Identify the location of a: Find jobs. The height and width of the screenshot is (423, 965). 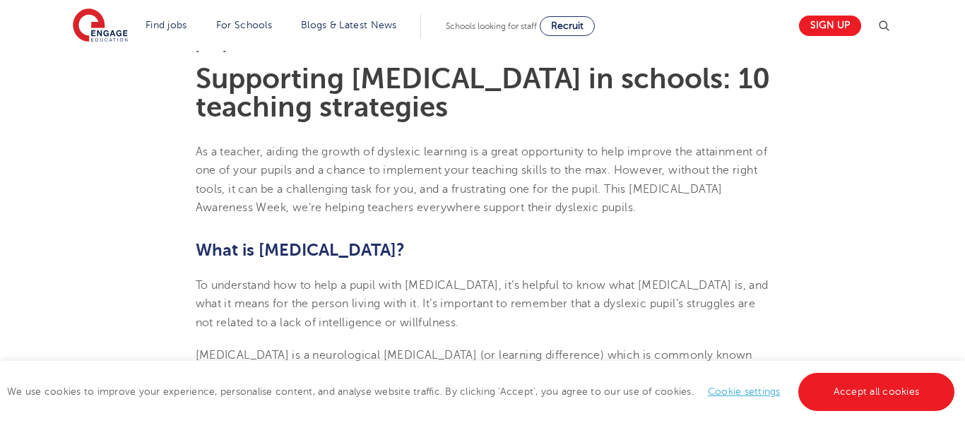
(166, 25).